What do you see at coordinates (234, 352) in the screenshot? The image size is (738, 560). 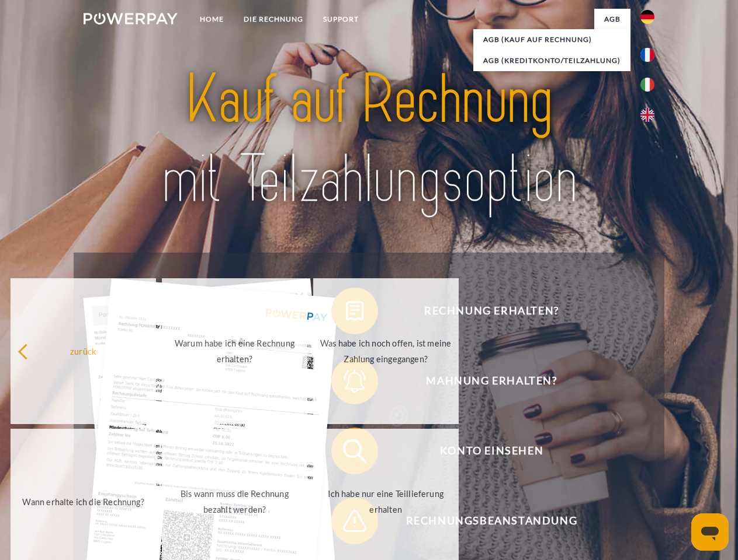 I see `div: Warum habe ich eine Rechnung erhalten?` at bounding box center [234, 352].